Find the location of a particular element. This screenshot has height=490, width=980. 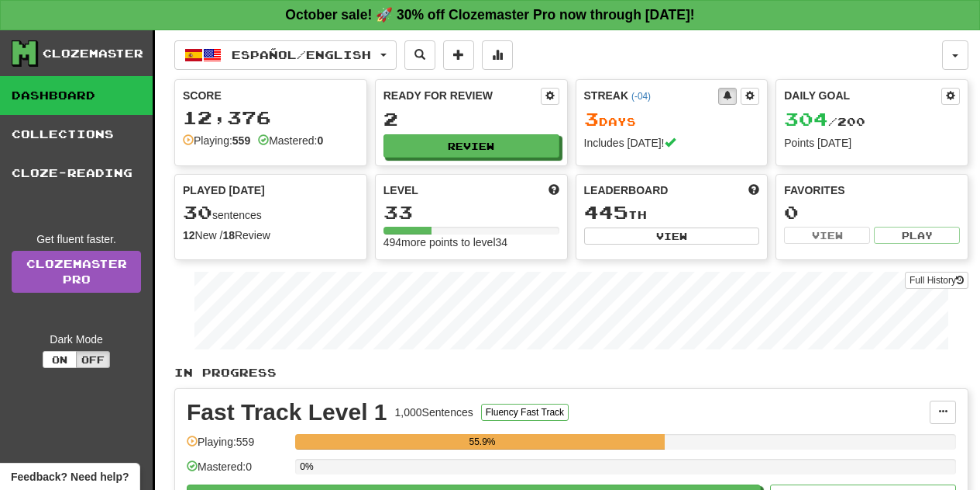

div: 33 is located at coordinates (471, 212).